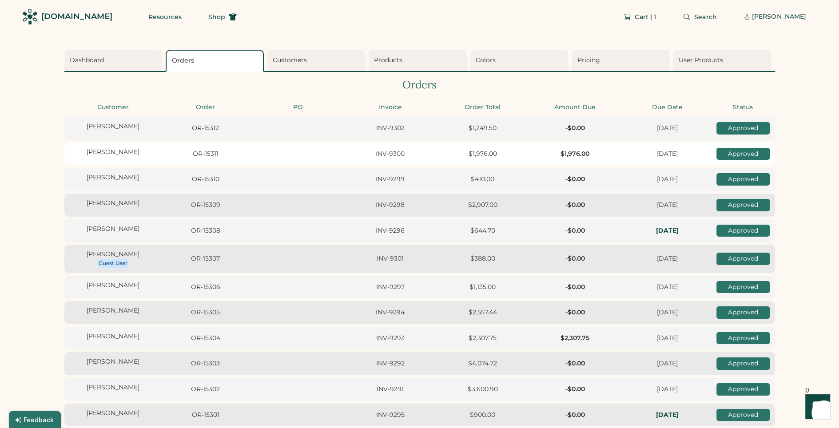  What do you see at coordinates (115, 60) in the screenshot?
I see `div: Dashboard` at bounding box center [115, 60].